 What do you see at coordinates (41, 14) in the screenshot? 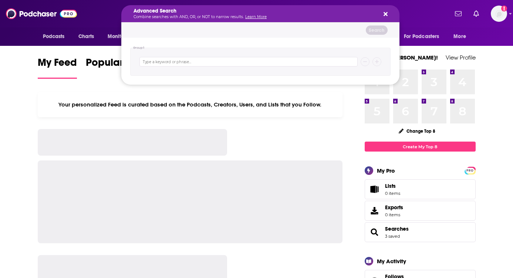
I see `a: Podchaser - Follow, Share and Rate Podcasts` at bounding box center [41, 14].